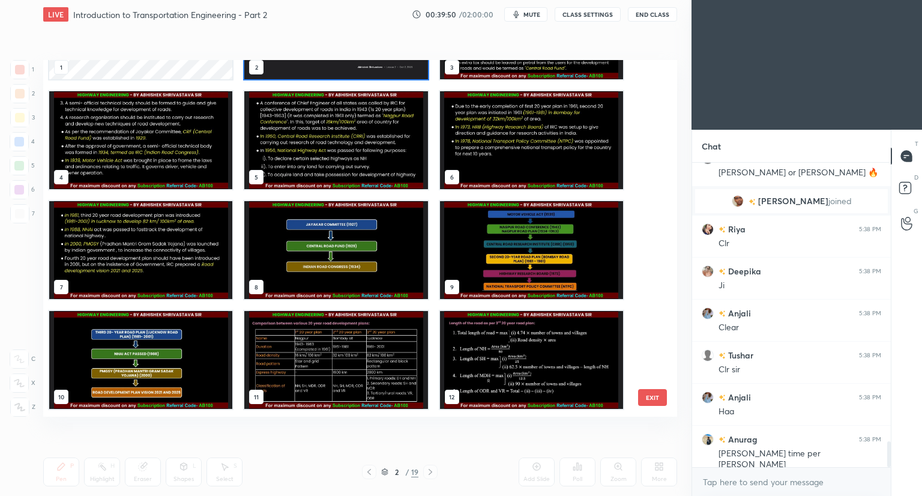  What do you see at coordinates (653, 398) in the screenshot?
I see `button: EXIT` at bounding box center [653, 398].